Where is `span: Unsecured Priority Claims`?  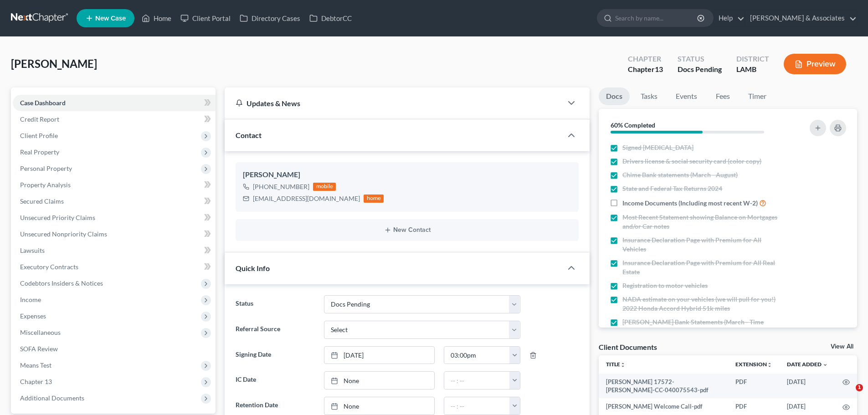 span: Unsecured Priority Claims is located at coordinates (58, 217).